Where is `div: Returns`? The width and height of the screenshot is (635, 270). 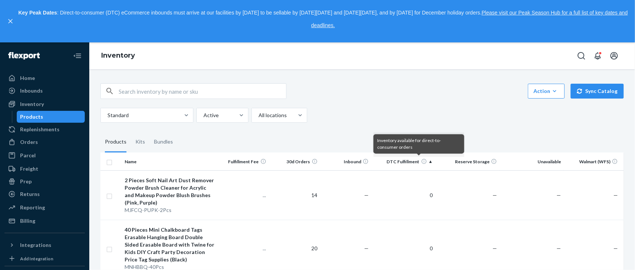
div: Returns is located at coordinates (30, 194).